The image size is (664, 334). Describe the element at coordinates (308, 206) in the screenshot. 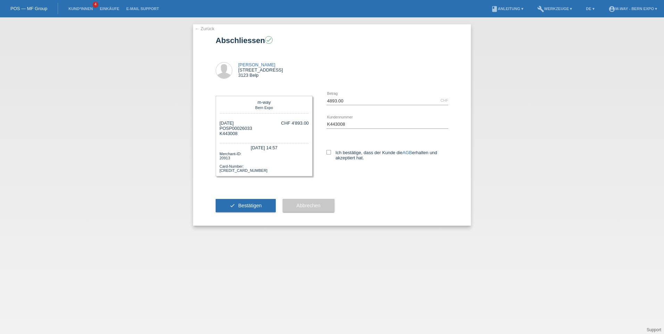

I see `span: Abbrechen` at that location.